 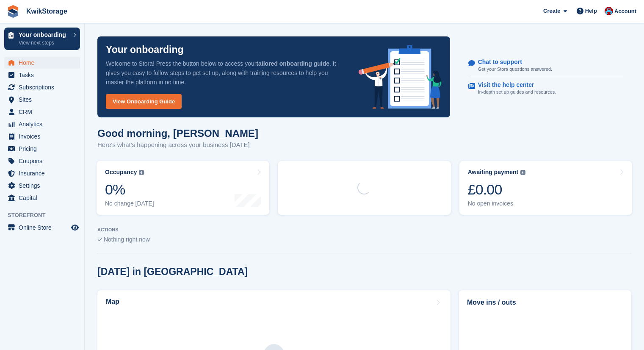 I want to click on h2: Move ins / outs, so click(x=545, y=303).